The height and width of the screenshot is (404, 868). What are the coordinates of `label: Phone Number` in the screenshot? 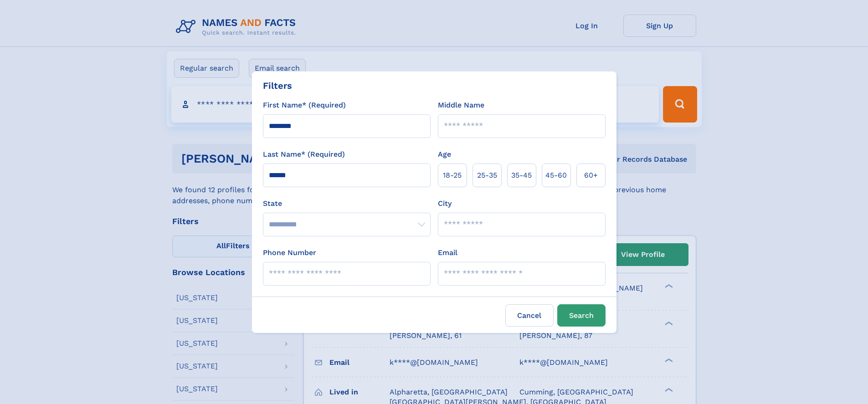 It's located at (289, 253).